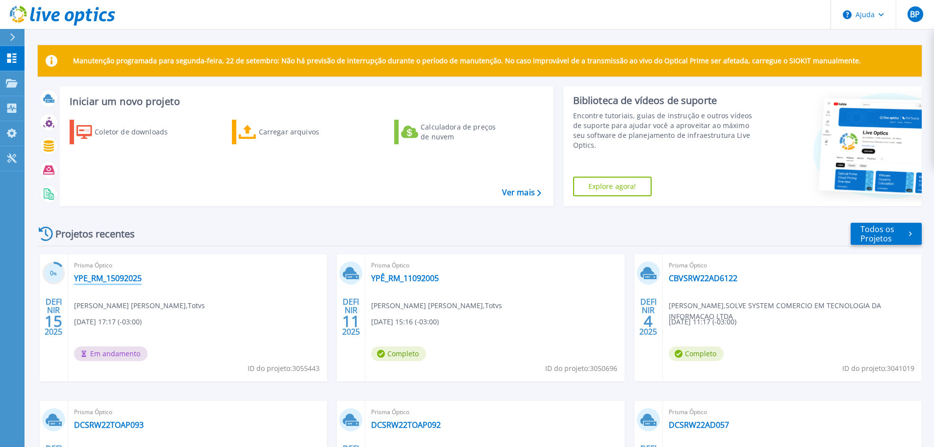 Image resolution: width=934 pixels, height=447 pixels. Describe the element at coordinates (467, 60) in the screenshot. I see `font: Manutenção programada para segunda-feira, 22 de setembro: Não há previsão de interrupção durante ...` at that location.